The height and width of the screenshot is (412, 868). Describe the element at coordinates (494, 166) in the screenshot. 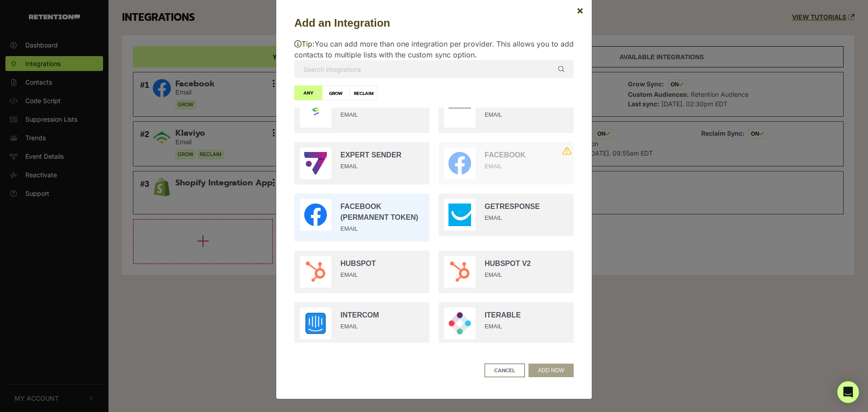

I see `small: EMAIL` at that location.